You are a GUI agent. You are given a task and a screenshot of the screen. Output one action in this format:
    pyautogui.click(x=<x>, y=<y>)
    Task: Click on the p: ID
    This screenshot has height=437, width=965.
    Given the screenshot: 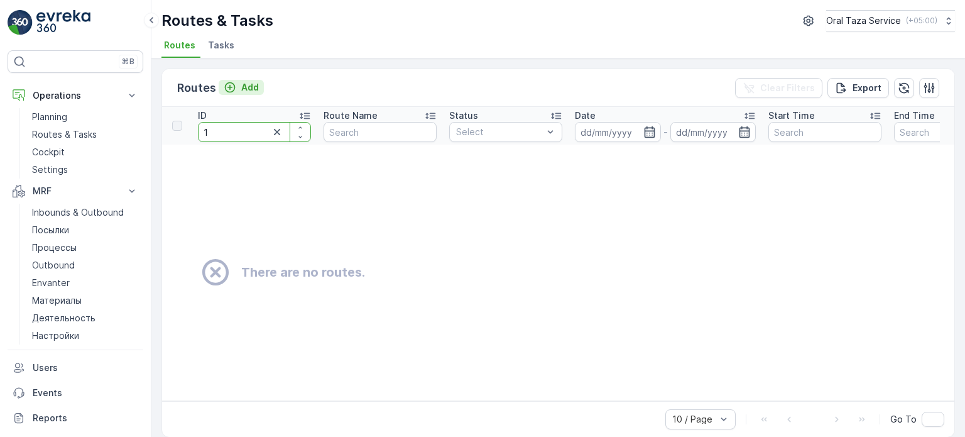 What is the action you would take?
    pyautogui.click(x=202, y=116)
    